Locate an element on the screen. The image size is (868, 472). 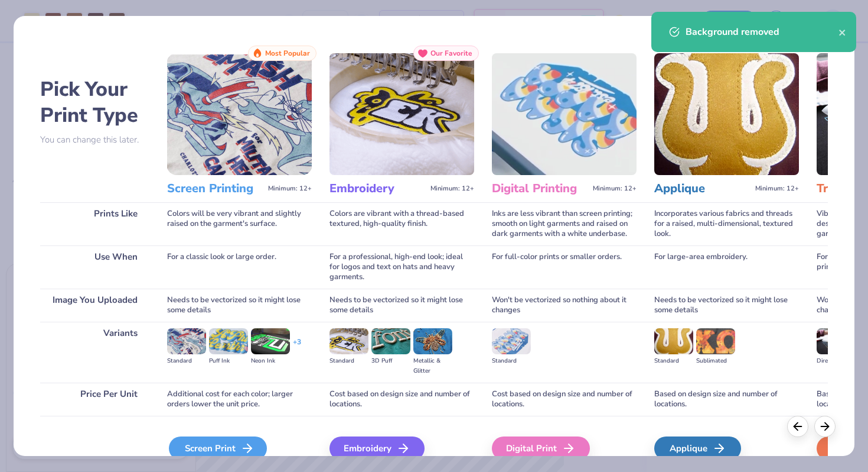
div: Puff Ink is located at coordinates (229, 360).